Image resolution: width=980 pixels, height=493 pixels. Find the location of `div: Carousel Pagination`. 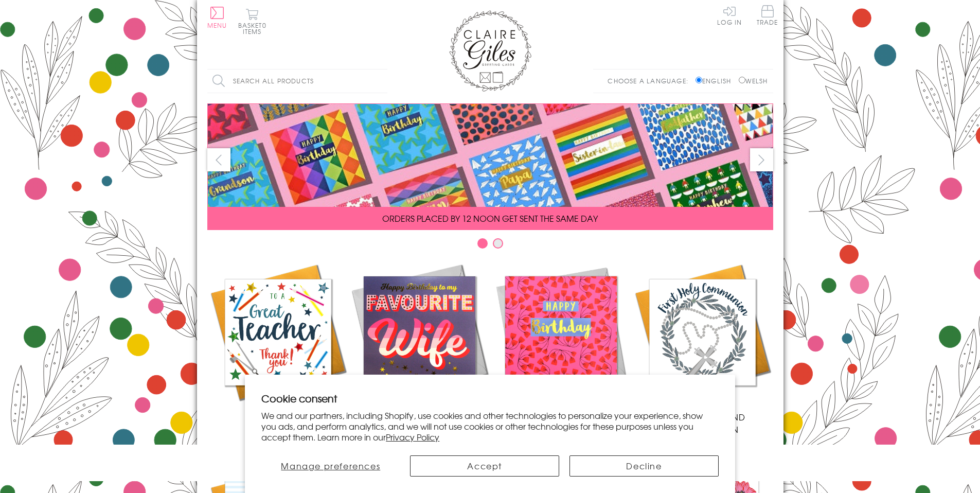

div: Carousel Pagination is located at coordinates (490, 245).